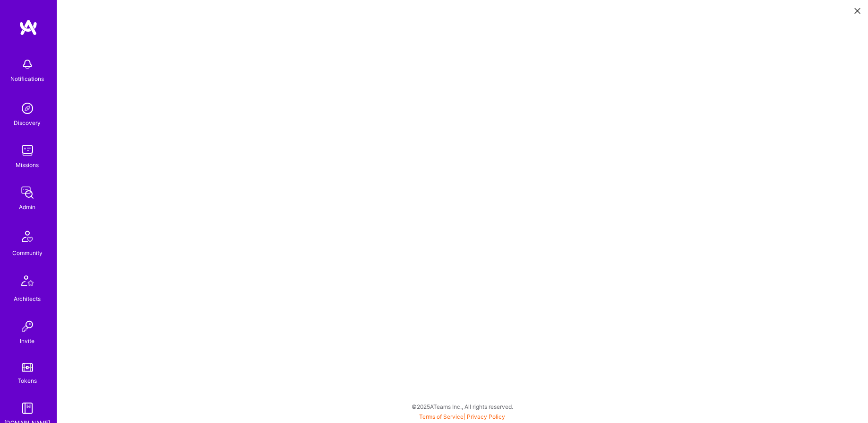 This screenshot has height=423, width=868. What do you see at coordinates (27, 164) in the screenshot?
I see `div: Missions` at bounding box center [27, 164].